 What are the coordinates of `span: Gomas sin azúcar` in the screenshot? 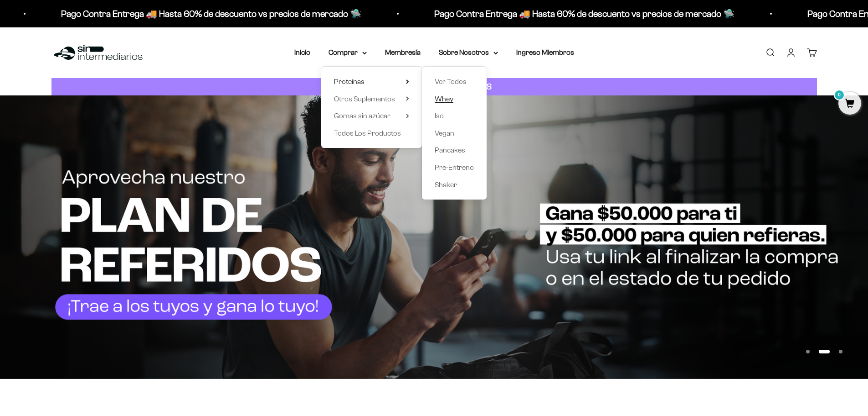 It's located at (363, 116).